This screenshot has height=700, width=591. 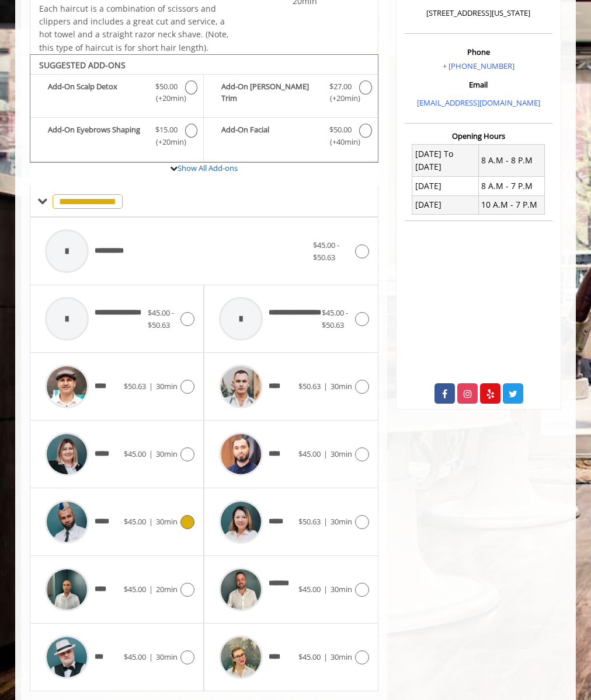 What do you see at coordinates (341, 87) in the screenshot?
I see `span: $27.00` at bounding box center [341, 87].